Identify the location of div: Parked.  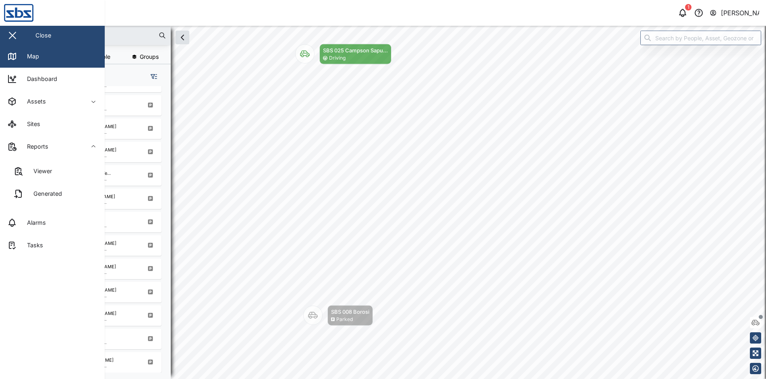
(344, 320).